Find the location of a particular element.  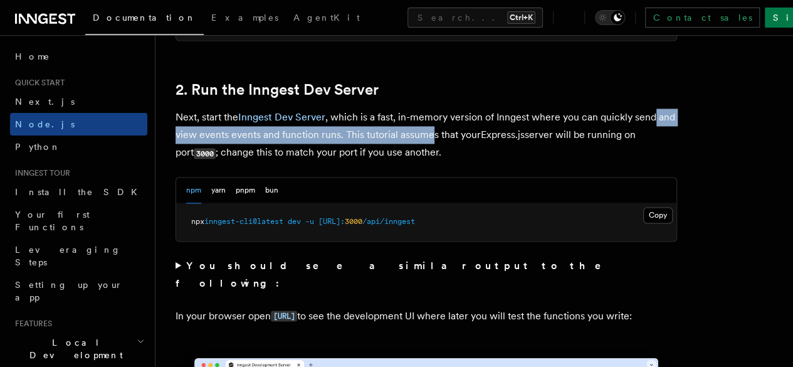

span: Install the SDK is located at coordinates (80, 192).